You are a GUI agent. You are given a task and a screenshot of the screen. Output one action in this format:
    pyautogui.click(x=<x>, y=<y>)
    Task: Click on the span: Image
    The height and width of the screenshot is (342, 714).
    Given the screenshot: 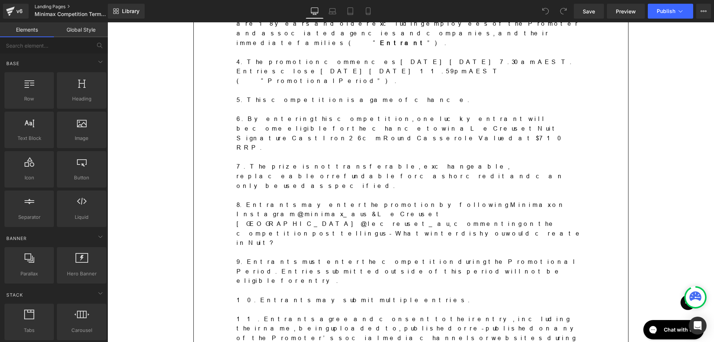 What is the action you would take?
    pyautogui.click(x=81, y=138)
    